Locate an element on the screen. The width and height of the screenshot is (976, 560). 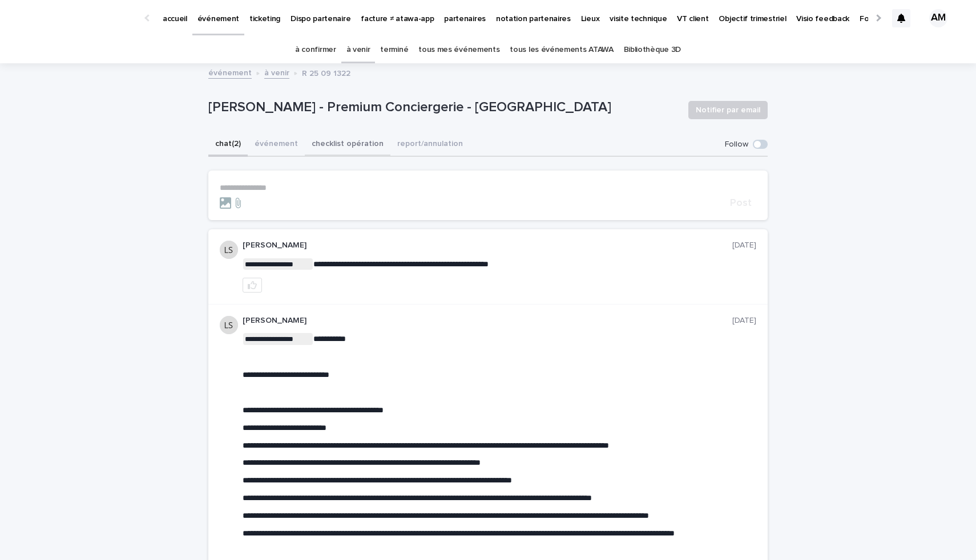
button: événement is located at coordinates (276, 145).